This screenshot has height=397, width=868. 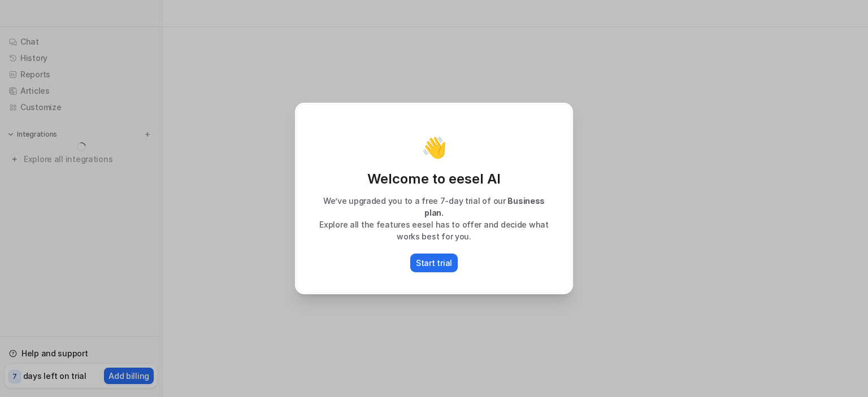 What do you see at coordinates (434, 207) in the screenshot?
I see `p: We’ve upgraded you to a free 7-day trial of our` at bounding box center [434, 207].